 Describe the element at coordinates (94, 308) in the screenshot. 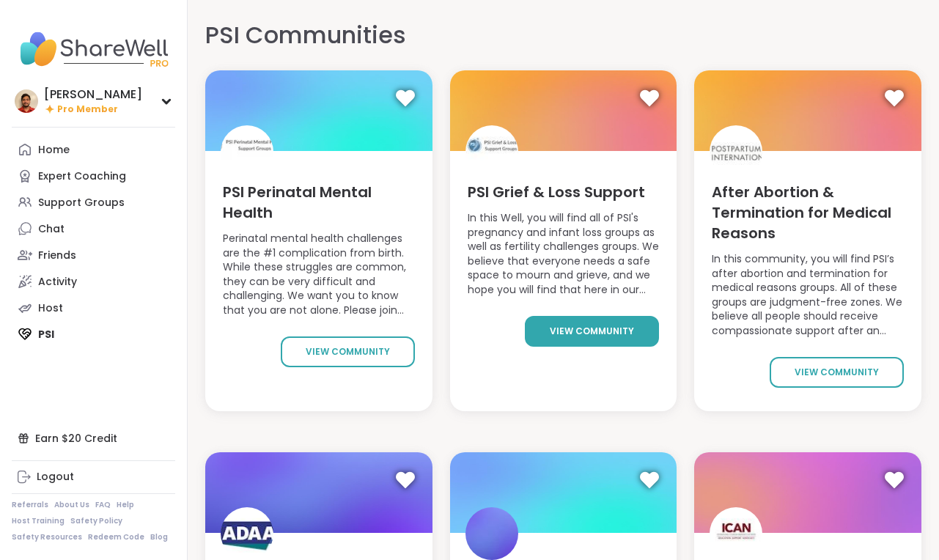

I see `a: Host` at that location.